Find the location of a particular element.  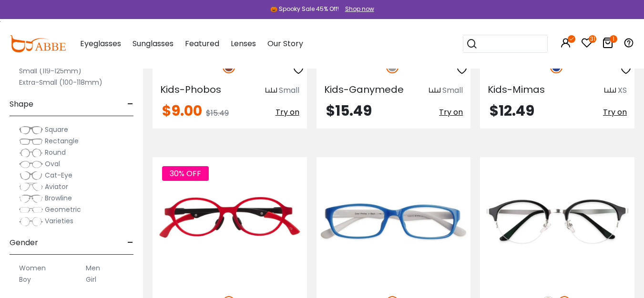

span: Geometric is located at coordinates (63, 210).